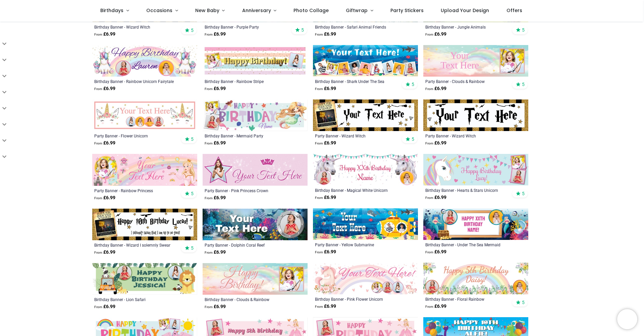 Image resolution: width=644 pixels, height=336 pixels. What do you see at coordinates (466, 27) in the screenshot?
I see `div: Birthday Banner - Jungle Animals` at bounding box center [466, 27].